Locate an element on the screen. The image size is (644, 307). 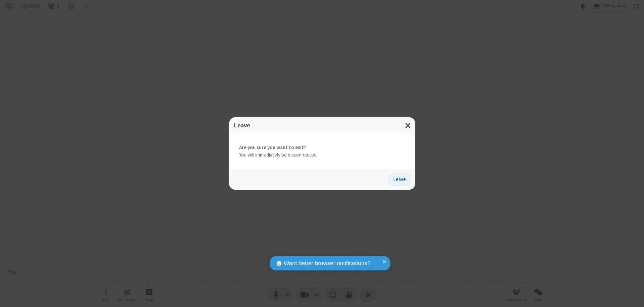
button: Leave is located at coordinates (399, 179).